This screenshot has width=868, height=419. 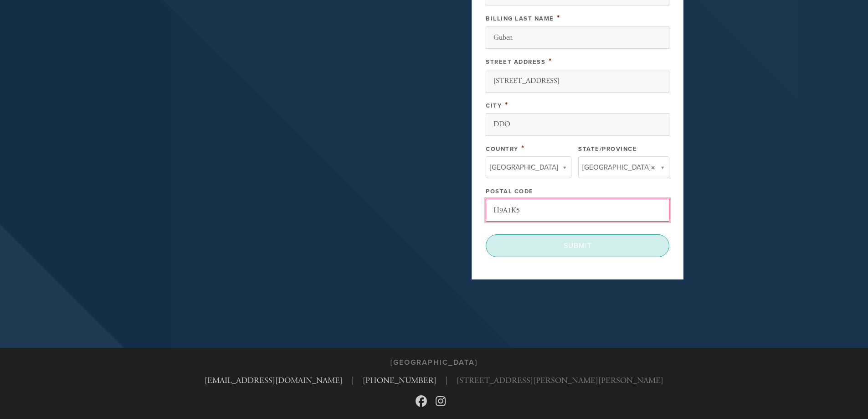 I want to click on label: Postal Code, so click(x=510, y=192).